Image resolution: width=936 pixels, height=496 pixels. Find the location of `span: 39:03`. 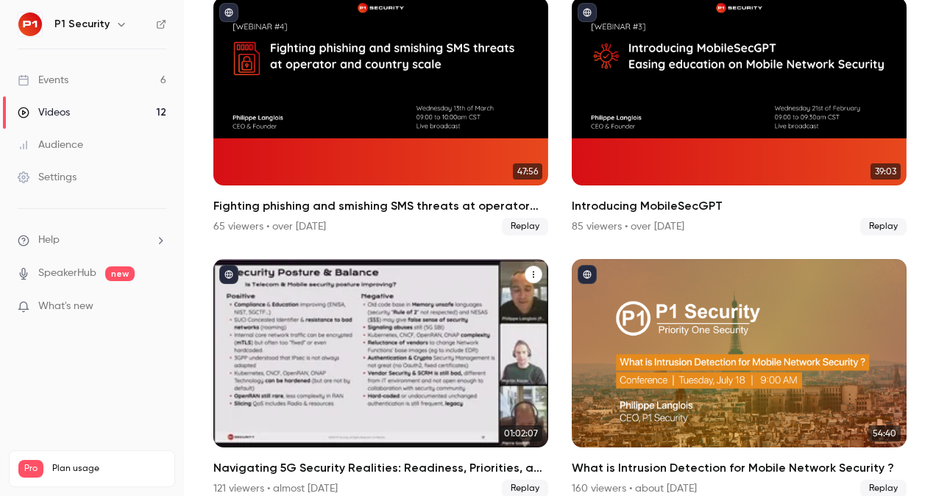

span: 39:03 is located at coordinates (886, 172).